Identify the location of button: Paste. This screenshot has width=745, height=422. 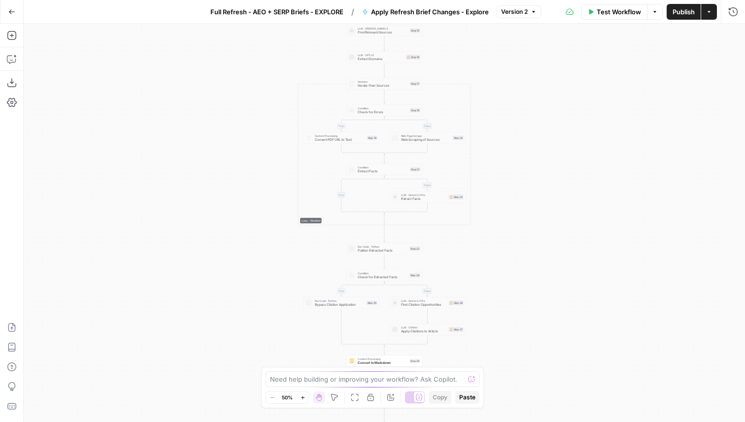
(467, 397).